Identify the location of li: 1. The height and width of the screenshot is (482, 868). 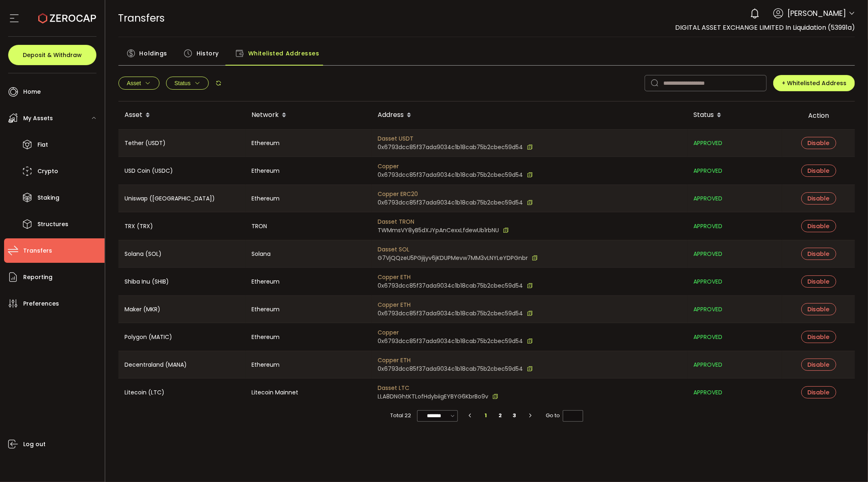
(486, 415).